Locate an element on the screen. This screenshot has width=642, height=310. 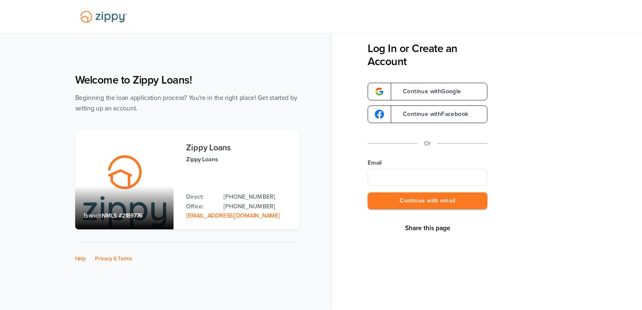
p: Office: is located at coordinates (201, 207).